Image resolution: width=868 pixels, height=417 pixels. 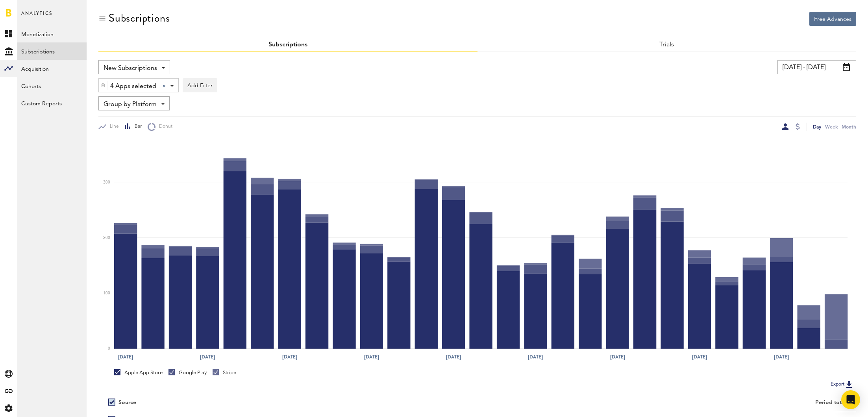 I want to click on div: Day, so click(x=817, y=127).